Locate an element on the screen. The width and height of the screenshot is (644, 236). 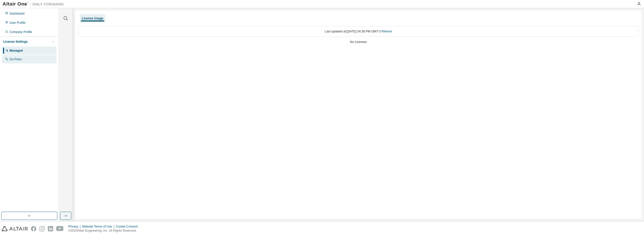
img: Altair One is located at coordinates (34, 4).